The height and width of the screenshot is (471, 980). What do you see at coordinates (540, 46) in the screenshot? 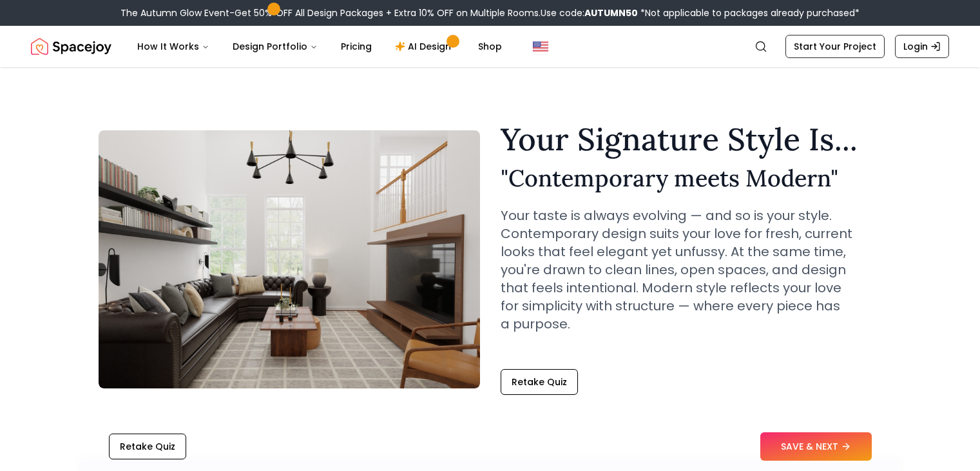
I see `img: United States` at bounding box center [540, 46].